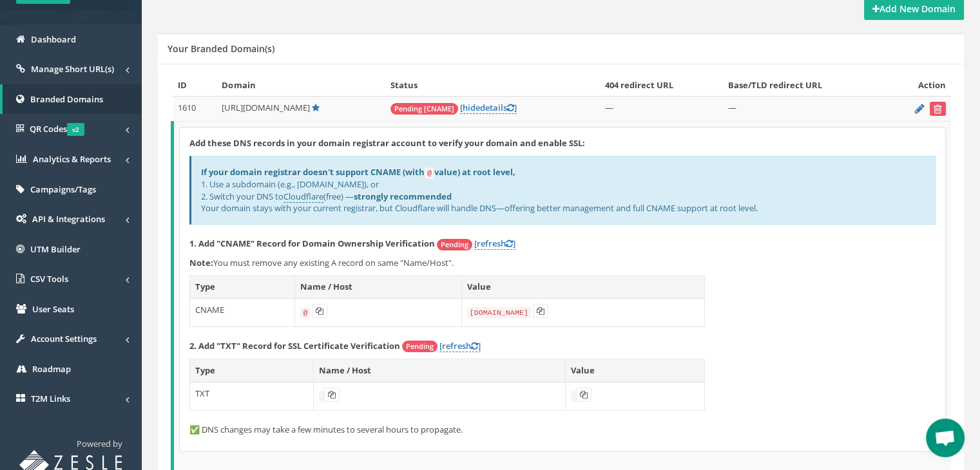 The image size is (980, 470). I want to click on th: Status, so click(492, 85).